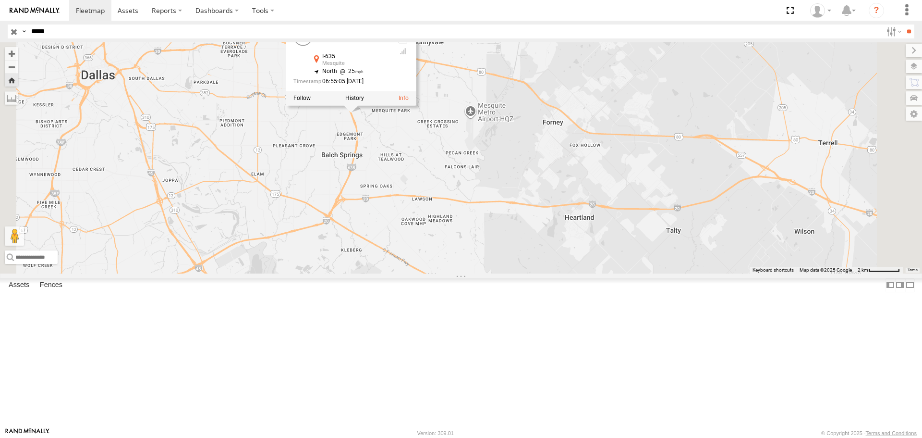 This screenshot has height=438, width=922. Describe the element at coordinates (826, 269) in the screenshot. I see `span: Map data ©2025 Google` at that location.